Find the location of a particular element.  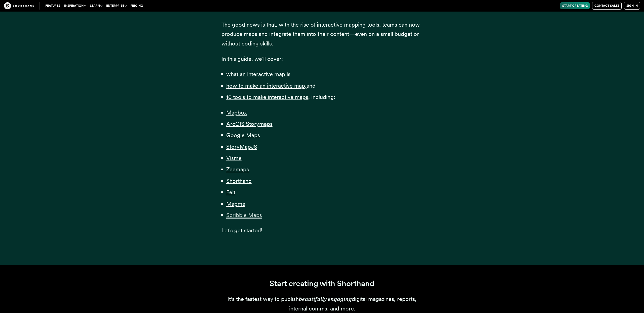

a: Felt is located at coordinates (230, 192).